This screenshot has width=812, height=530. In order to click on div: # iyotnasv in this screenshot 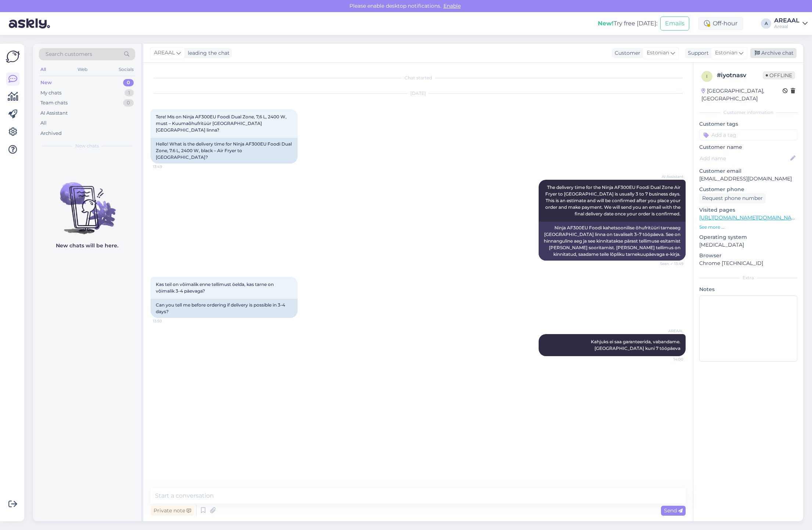, I will do `click(740, 75)`.